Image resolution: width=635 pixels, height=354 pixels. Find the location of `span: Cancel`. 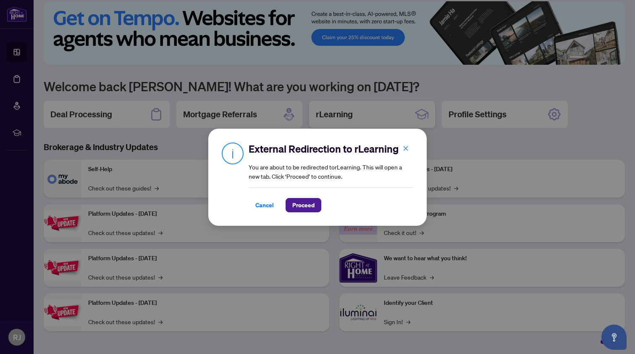

span: Cancel is located at coordinates (265, 205).